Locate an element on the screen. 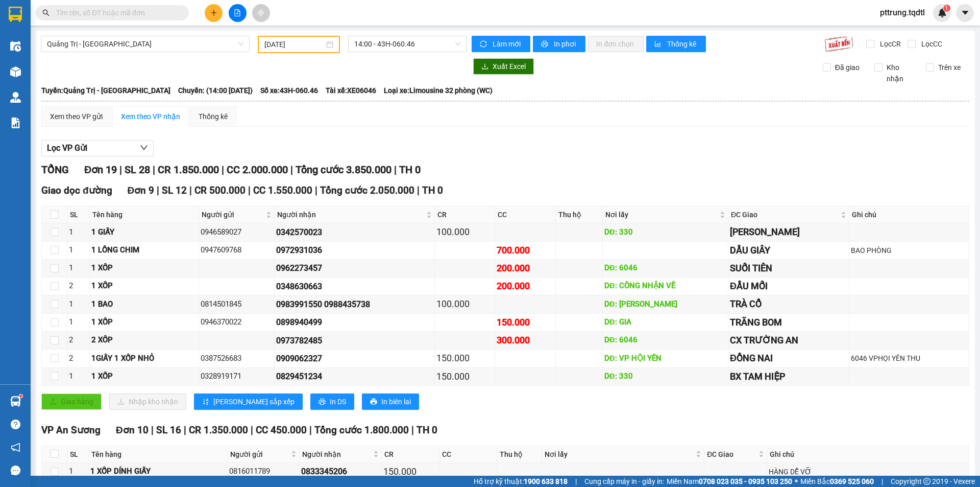 This screenshot has width=980, height=487. div: CX TRƯỜNG AN is located at coordinates (789, 340).